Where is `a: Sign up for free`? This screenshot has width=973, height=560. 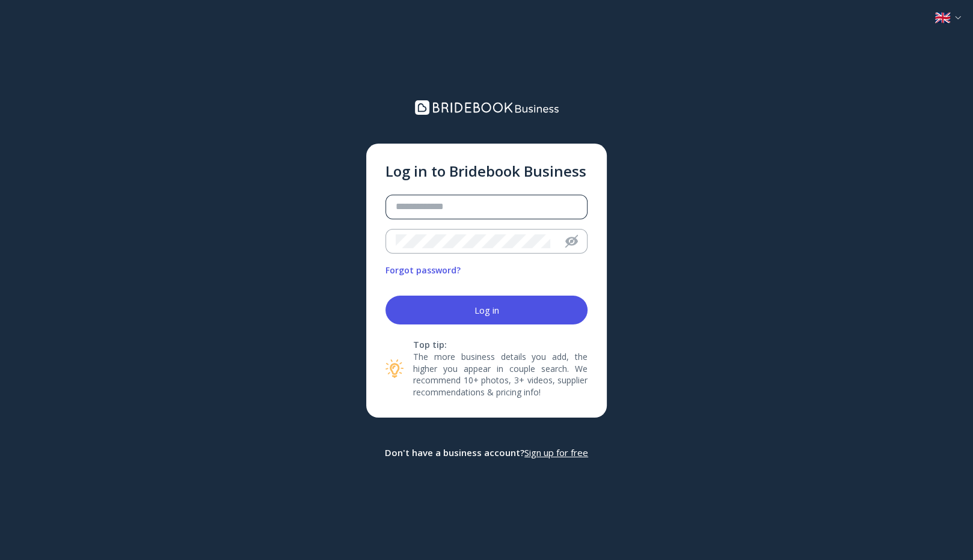
a: Sign up for free is located at coordinates (556, 453).